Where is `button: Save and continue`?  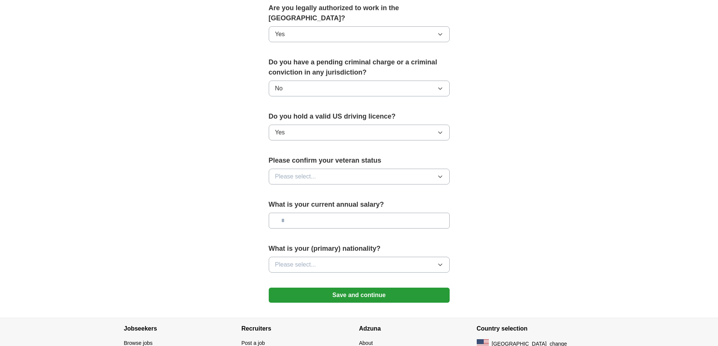
button: Save and continue is located at coordinates (359, 295).